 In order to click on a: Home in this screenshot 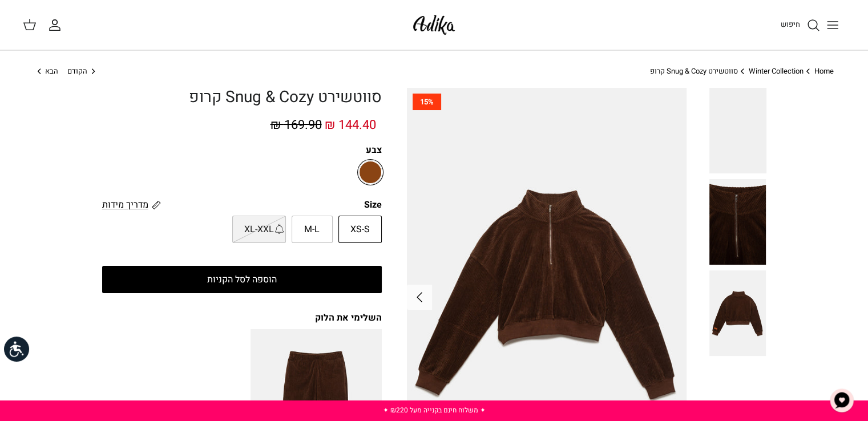, I will do `click(825, 70)`.